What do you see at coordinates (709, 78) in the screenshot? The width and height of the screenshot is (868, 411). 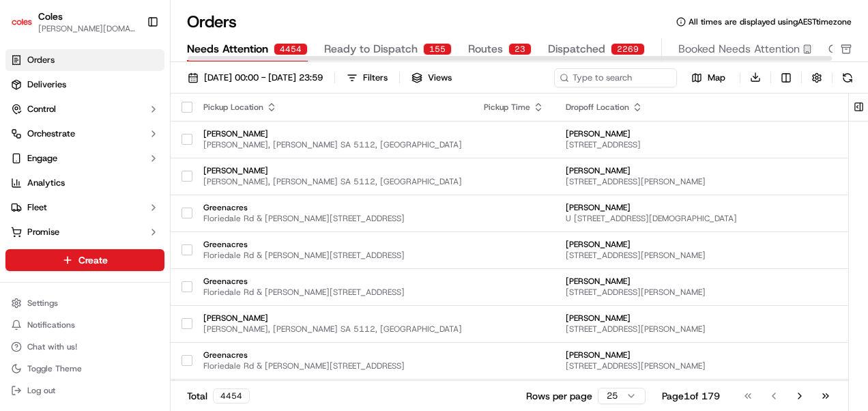 I see `button: Map` at bounding box center [709, 78].